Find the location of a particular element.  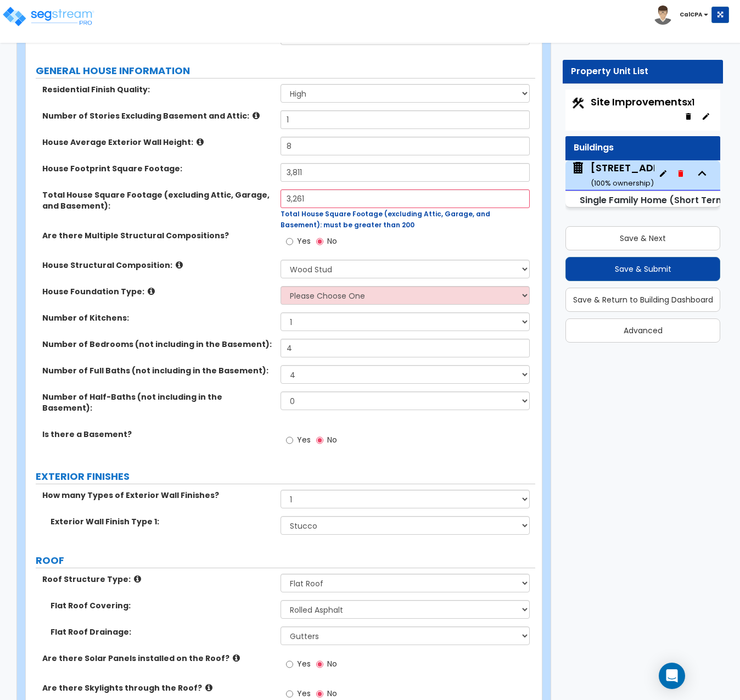

label: Is there a Basement? is located at coordinates (157, 434).